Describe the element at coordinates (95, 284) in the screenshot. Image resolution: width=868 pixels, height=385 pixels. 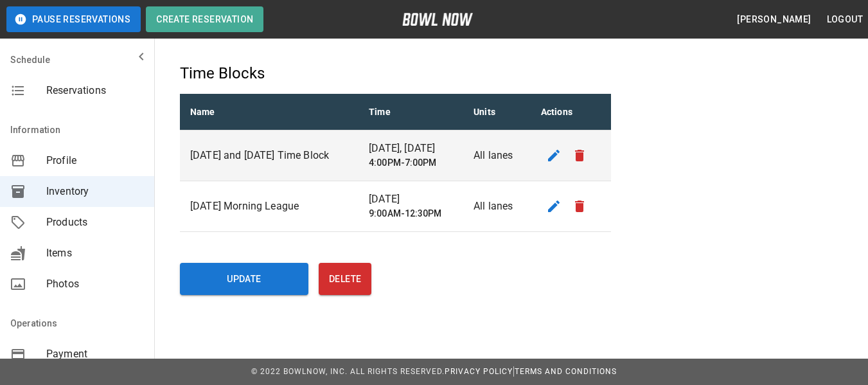
I see `span: Photos` at that location.